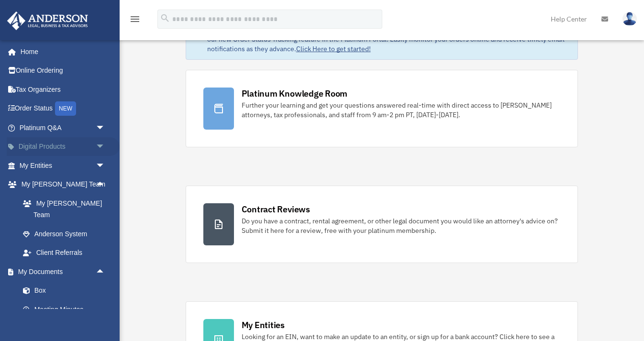  What do you see at coordinates (47, 21) in the screenshot?
I see `img: Anderson Advisors Platinum Portal` at bounding box center [47, 21].